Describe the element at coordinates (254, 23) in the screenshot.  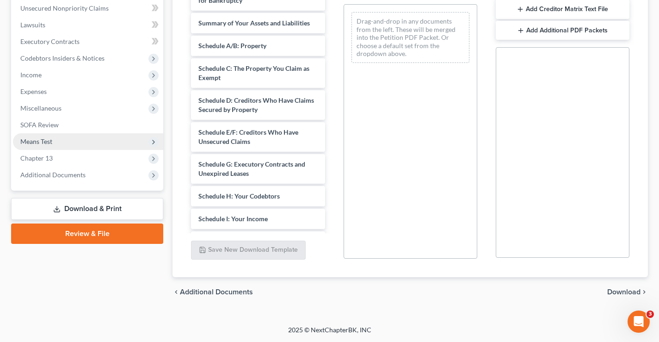
I see `span: Summary of Your Assets and Liabilities` at that location.